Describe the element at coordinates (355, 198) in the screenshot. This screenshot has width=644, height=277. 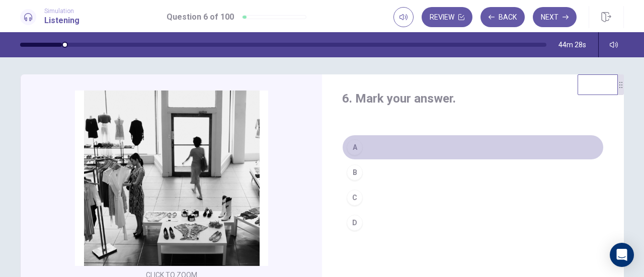
I see `div: C` at that location.